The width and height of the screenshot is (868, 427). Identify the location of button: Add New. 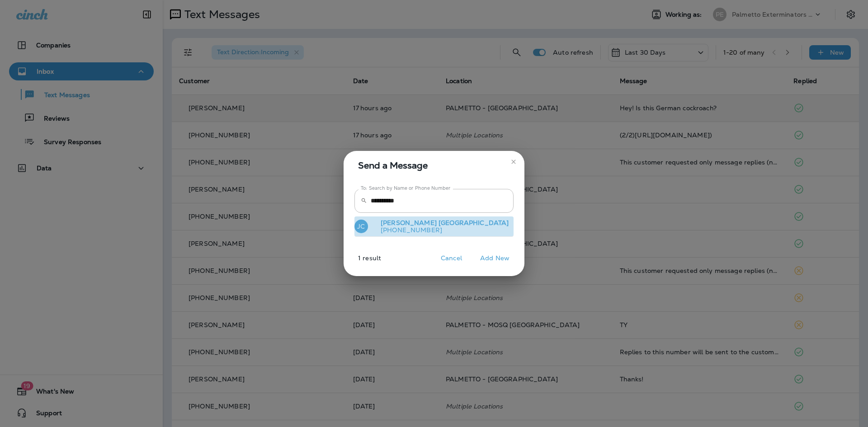
(495, 258).